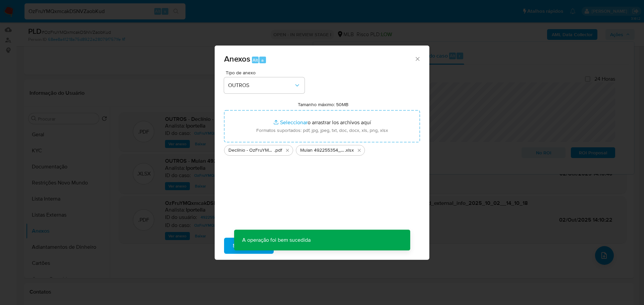 This screenshot has height=305, width=644. What do you see at coordinates (359, 151) in the screenshot?
I see `button: Eliminar Mulan 492255354_2025_10_01_16_22_23.xlsx` at bounding box center [359, 151].